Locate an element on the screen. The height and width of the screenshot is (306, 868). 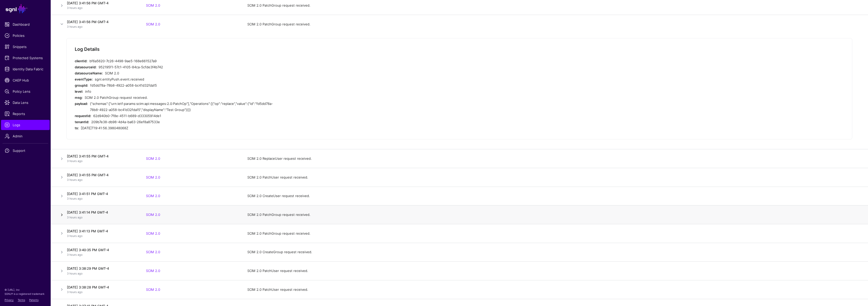
strong: msg: is located at coordinates (79, 97).